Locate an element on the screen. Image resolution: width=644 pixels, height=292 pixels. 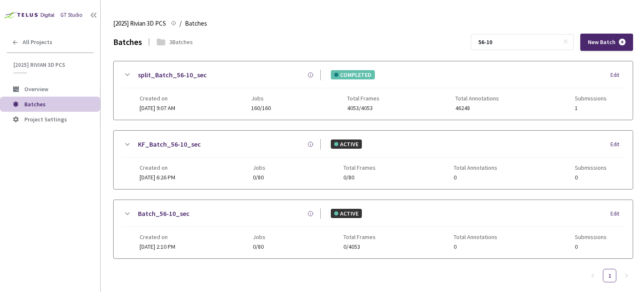
span: 0/4053 is located at coordinates (360, 247).